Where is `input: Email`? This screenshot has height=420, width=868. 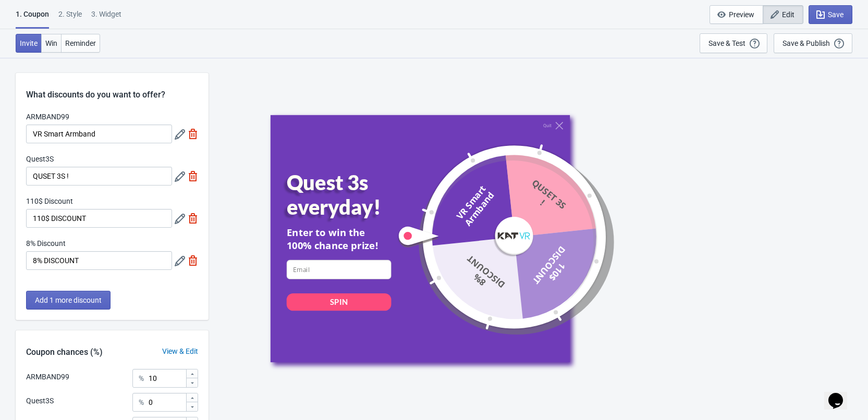 input: Email is located at coordinates (338, 269).